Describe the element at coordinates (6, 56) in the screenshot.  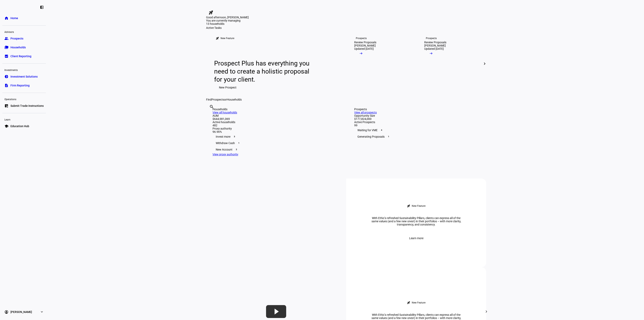
I see `eth-mat-symbol: bid_landscape` at that location.